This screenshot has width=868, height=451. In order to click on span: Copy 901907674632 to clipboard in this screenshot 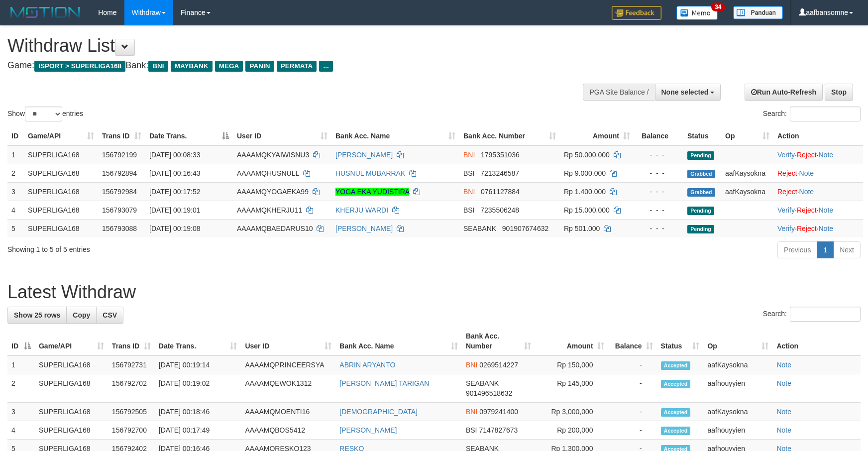, I will do `click(525, 229)`.